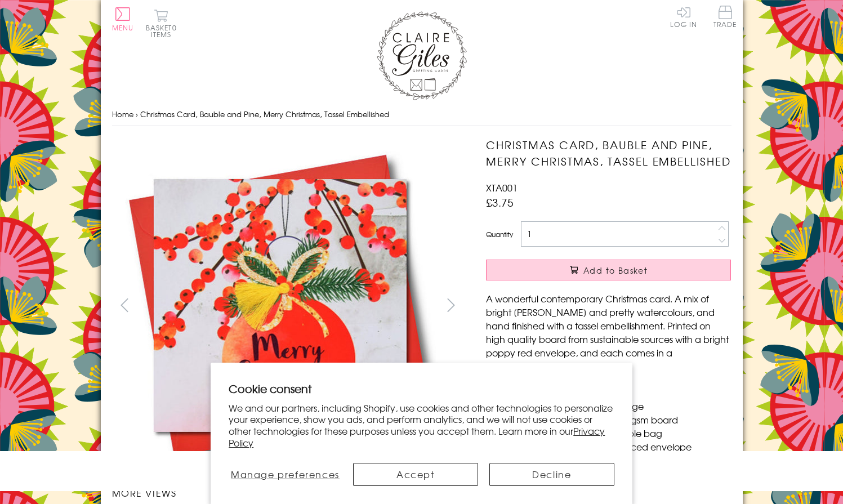 This screenshot has height=504, width=843. Describe the element at coordinates (422, 388) in the screenshot. I see `h2: Cookie consent` at that location.